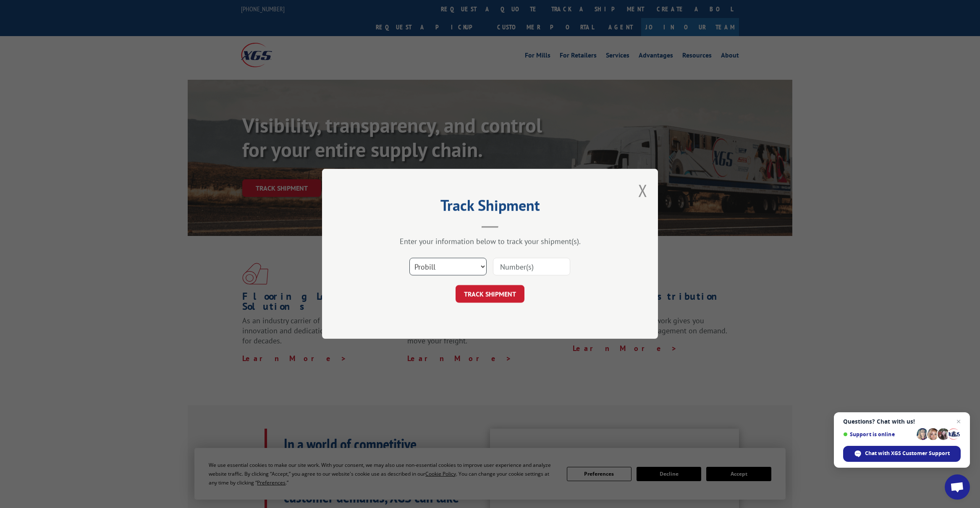 Image resolution: width=980 pixels, height=508 pixels. Describe the element at coordinates (958, 422) in the screenshot. I see `span: Close chat` at that location.